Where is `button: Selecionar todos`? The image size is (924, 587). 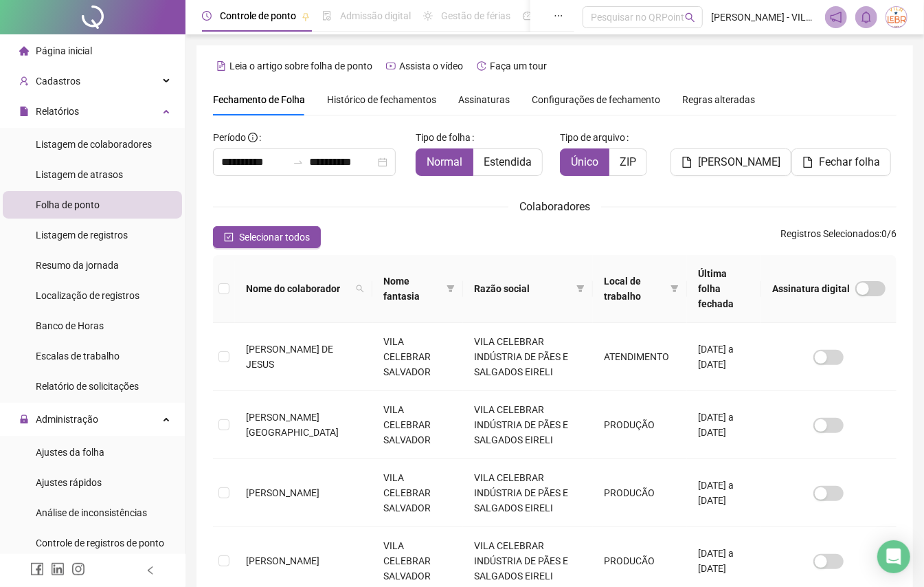 button: Selecionar todos is located at coordinates (266, 237).